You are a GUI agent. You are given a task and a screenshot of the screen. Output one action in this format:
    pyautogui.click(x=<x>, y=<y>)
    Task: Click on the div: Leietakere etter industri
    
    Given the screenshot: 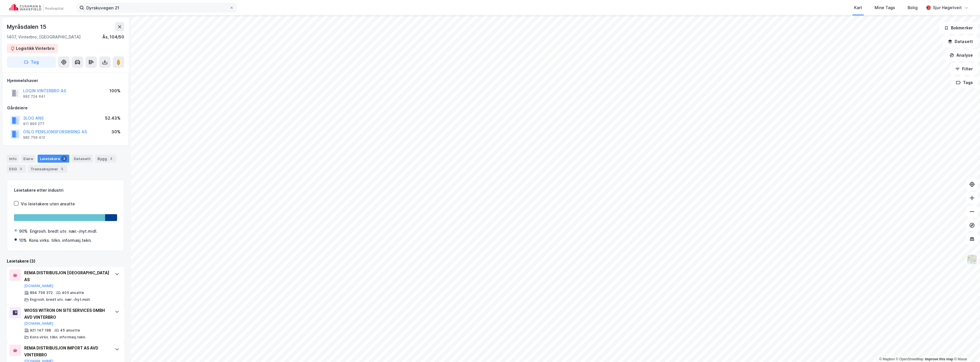 What is the action you would take?
    pyautogui.click(x=66, y=190)
    